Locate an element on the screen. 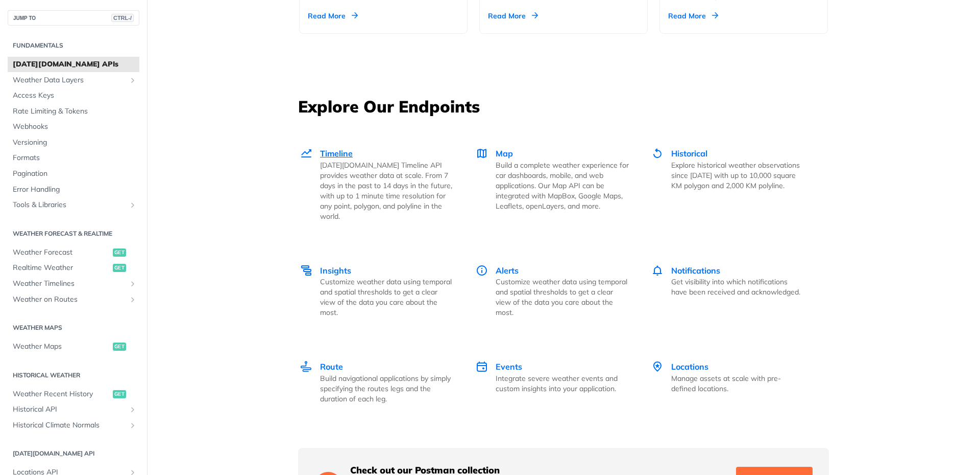 The height and width of the screenshot is (475, 980). span: Locations is located at coordinates (690, 367).